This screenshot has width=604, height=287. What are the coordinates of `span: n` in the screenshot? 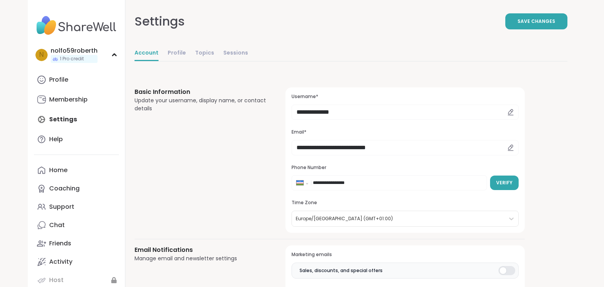 It's located at (42, 55).